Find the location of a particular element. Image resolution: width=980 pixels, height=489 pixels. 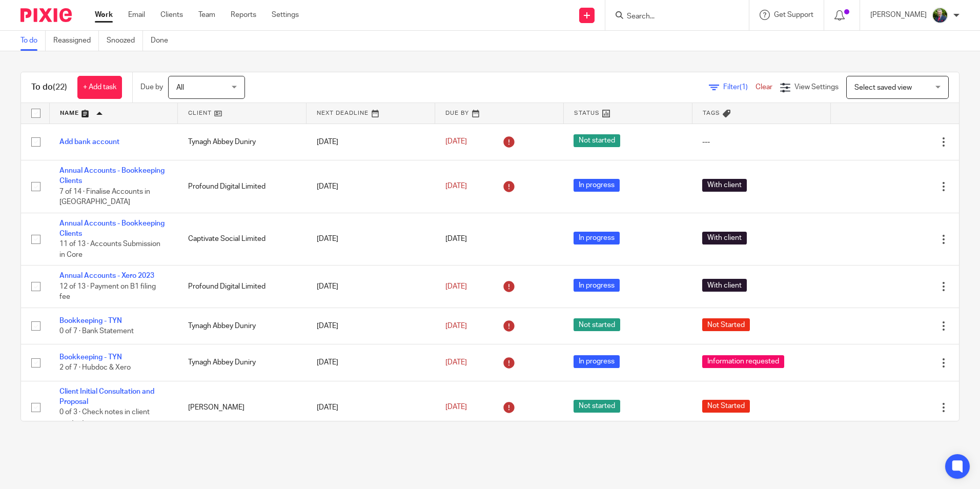

span: Information requested is located at coordinates (743, 362).